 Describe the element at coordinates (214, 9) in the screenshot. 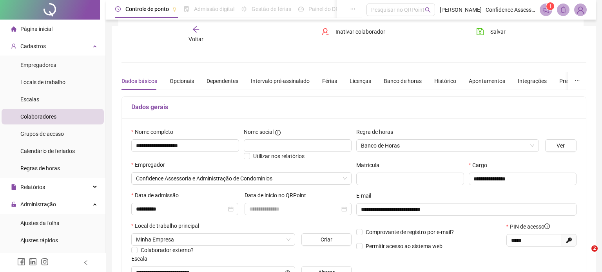

I see `span: Admissão digital` at that location.